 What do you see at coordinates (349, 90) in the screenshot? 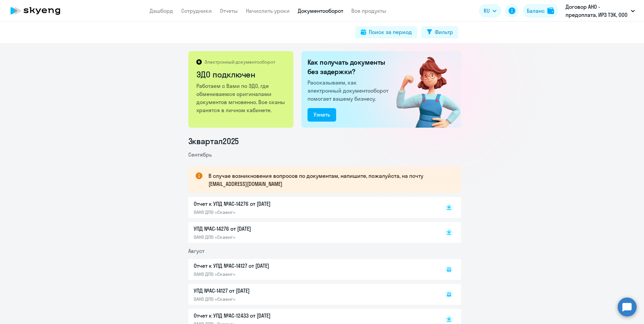
I see `p: Рассказываем, как электронный документооборот помогает вашему бизнесу.` at bounding box center [349, 90].